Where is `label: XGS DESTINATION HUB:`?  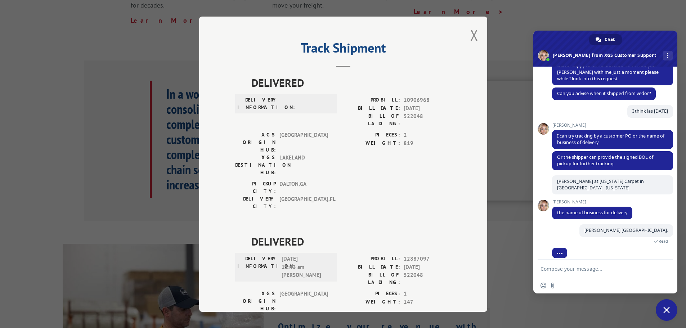 label: XGS DESTINATION HUB: is located at coordinates (255, 165).